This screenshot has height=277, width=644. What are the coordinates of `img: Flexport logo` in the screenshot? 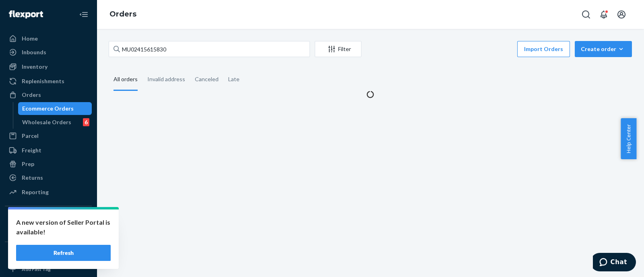 It's located at (26, 15).